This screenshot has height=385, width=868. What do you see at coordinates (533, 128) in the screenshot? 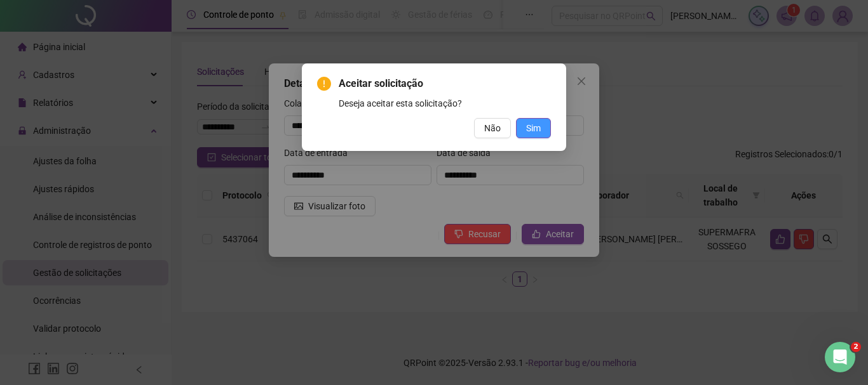
I see `span: Sim` at bounding box center [533, 128].